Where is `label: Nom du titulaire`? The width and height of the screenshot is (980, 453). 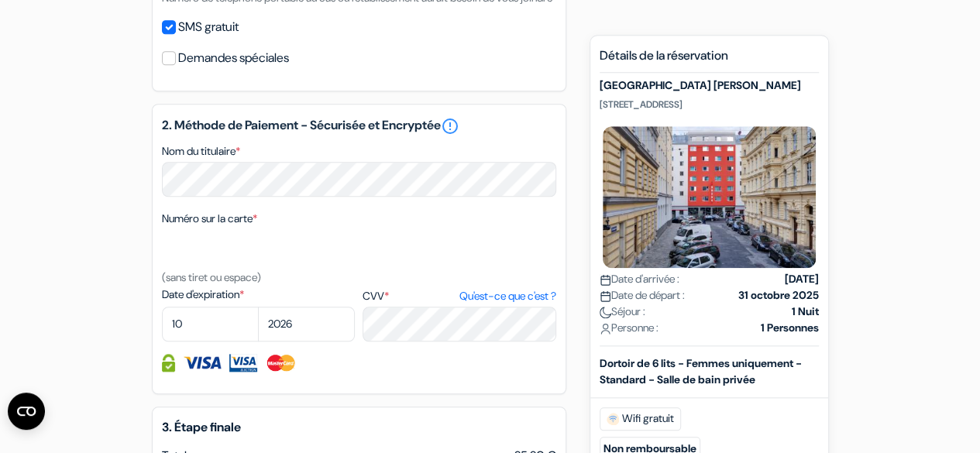
label: Nom du titulaire is located at coordinates (201, 151).